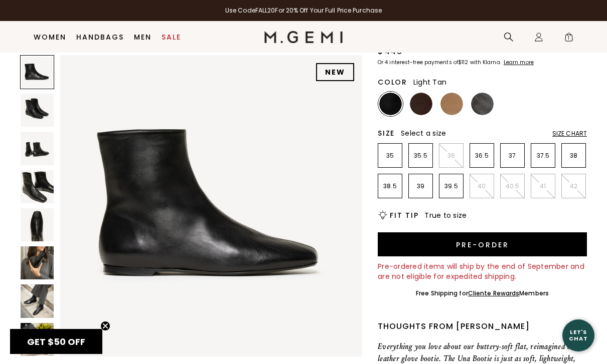 The width and height of the screenshot is (607, 364). What do you see at coordinates (569, 39) in the screenshot?
I see `span: 1` at bounding box center [569, 39].